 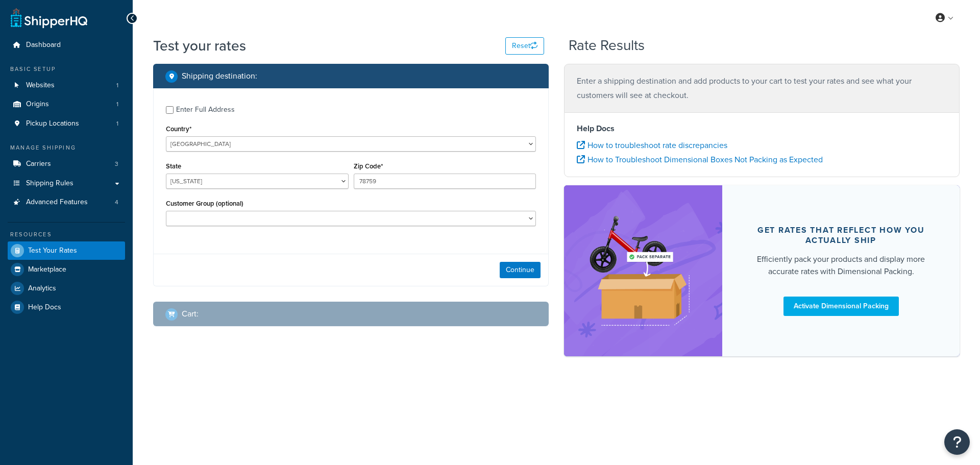 I want to click on a: Websites1, so click(x=66, y=85).